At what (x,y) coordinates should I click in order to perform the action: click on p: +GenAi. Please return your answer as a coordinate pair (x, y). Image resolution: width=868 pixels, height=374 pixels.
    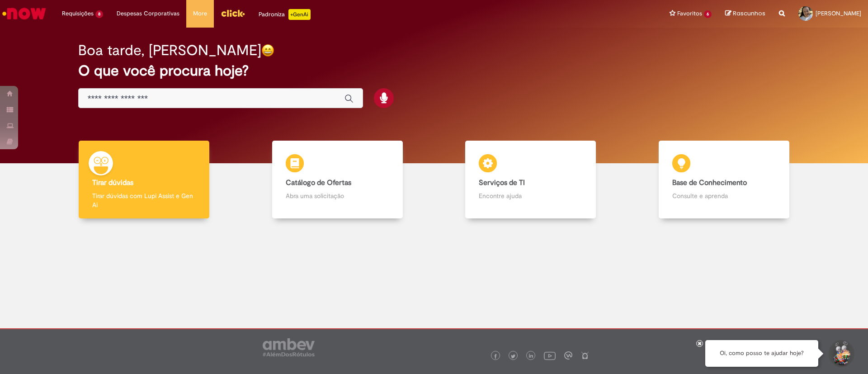
    Looking at the image, I should click on (299, 15).